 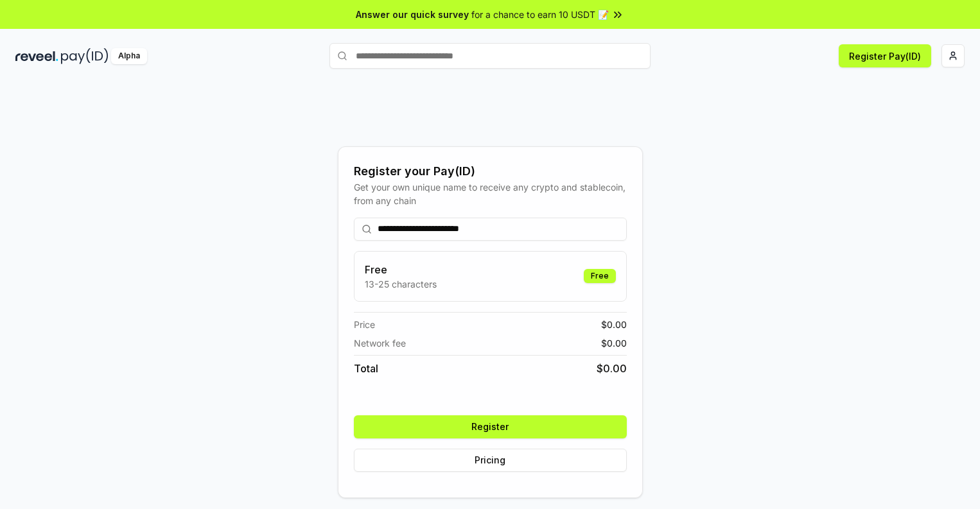 I want to click on span: Total, so click(x=366, y=369).